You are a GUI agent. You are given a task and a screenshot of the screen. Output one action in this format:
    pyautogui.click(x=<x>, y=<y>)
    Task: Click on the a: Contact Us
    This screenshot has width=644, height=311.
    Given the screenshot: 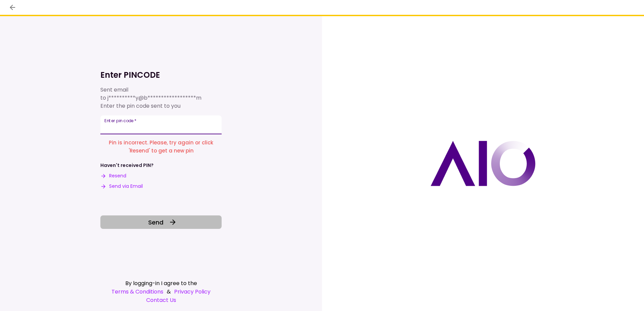 What is the action you would take?
    pyautogui.click(x=161, y=300)
    